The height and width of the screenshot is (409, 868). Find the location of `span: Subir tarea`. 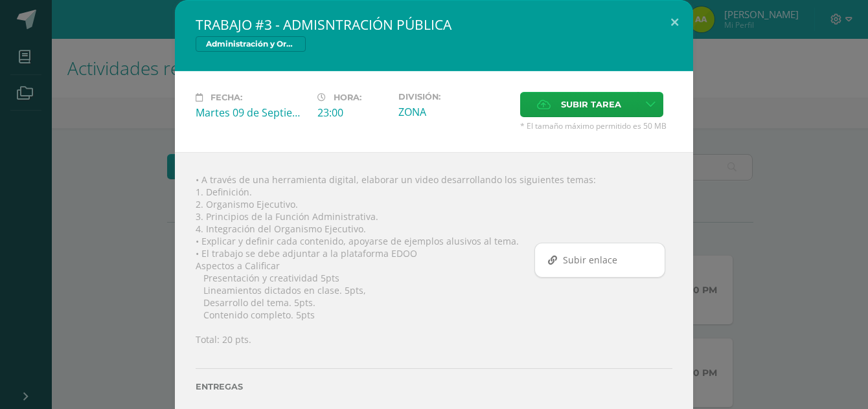

span: Subir tarea is located at coordinates (591, 104).